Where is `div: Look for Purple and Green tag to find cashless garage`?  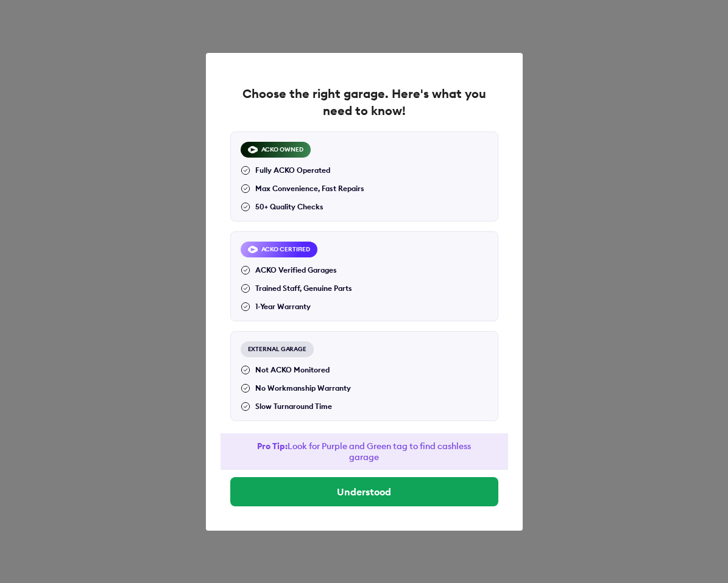 div: Look for Purple and Green tag to find cashless garage is located at coordinates (364, 452).